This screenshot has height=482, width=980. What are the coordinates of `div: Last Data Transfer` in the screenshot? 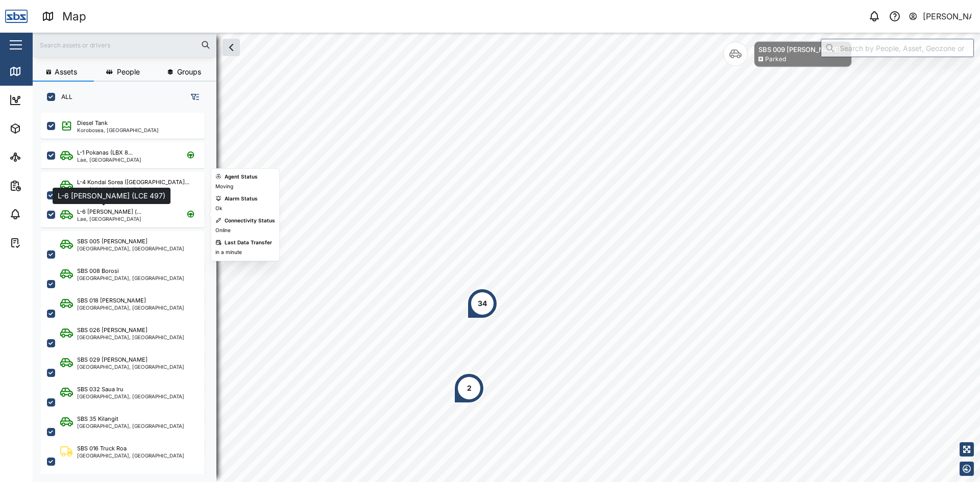 It's located at (248, 242).